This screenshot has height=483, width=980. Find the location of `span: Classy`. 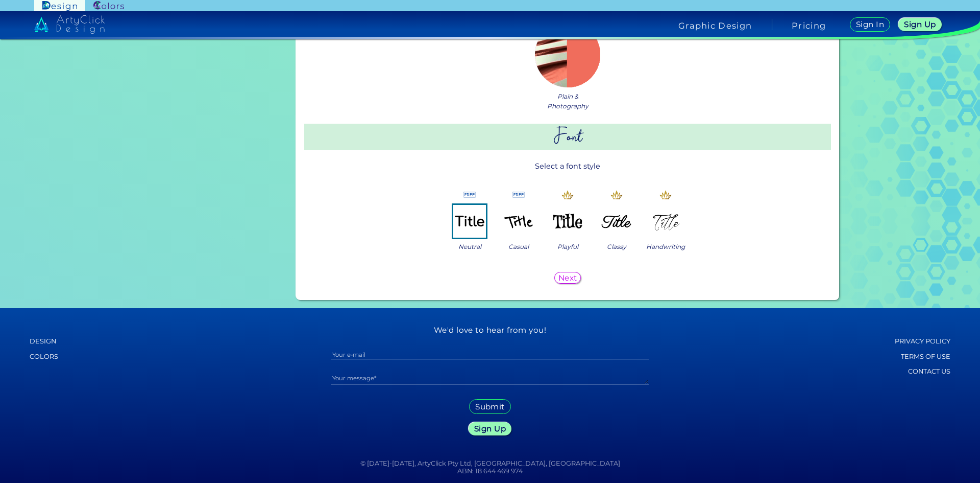

span: Classy is located at coordinates (617, 246).